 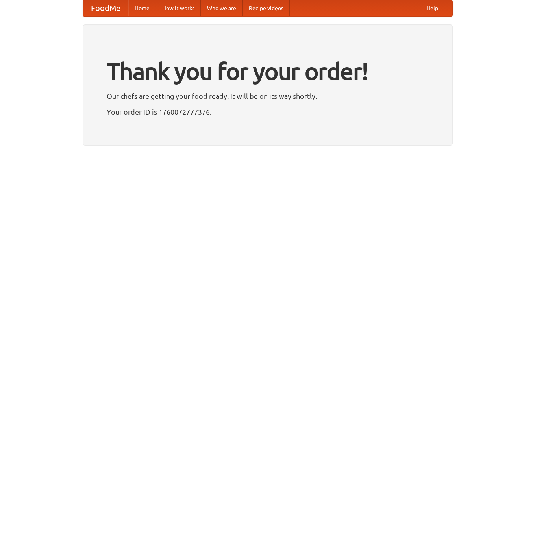 I want to click on a: Help, so click(x=432, y=8).